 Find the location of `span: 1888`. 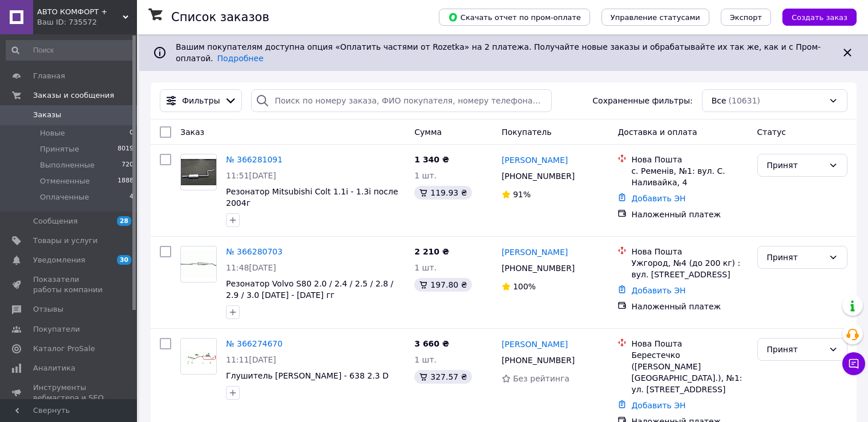

span: 1888 is located at coordinates (126, 181).